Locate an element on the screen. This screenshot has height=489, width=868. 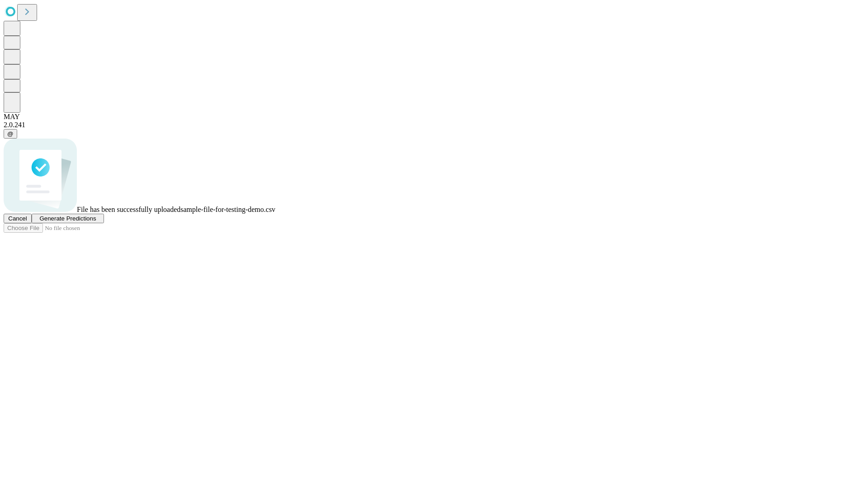
button: Generate Predictions is located at coordinates (68, 219).